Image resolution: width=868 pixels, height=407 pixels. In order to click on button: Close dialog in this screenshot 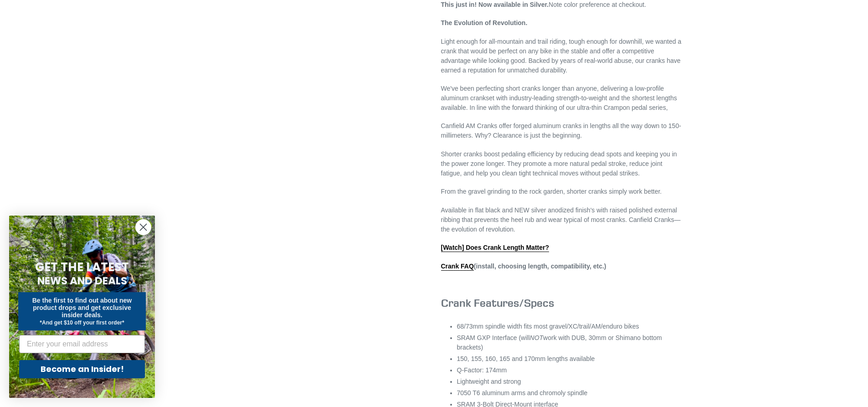, I will do `click(143, 227)`.